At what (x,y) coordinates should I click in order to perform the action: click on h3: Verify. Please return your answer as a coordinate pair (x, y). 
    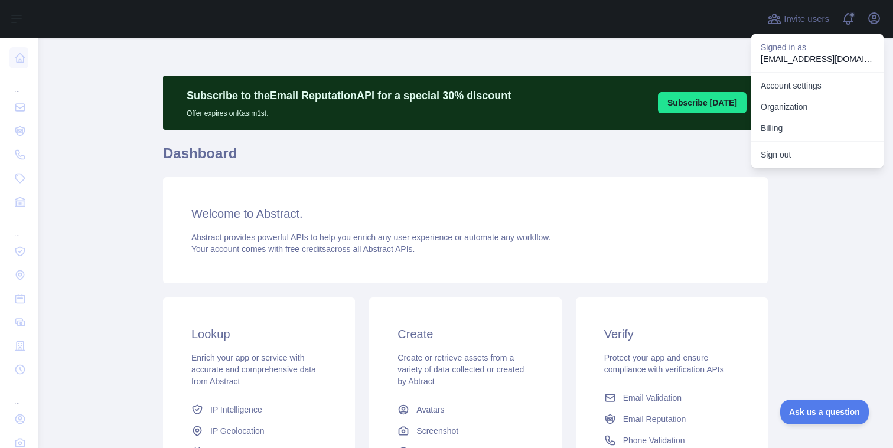
    Looking at the image, I should click on (671, 334).